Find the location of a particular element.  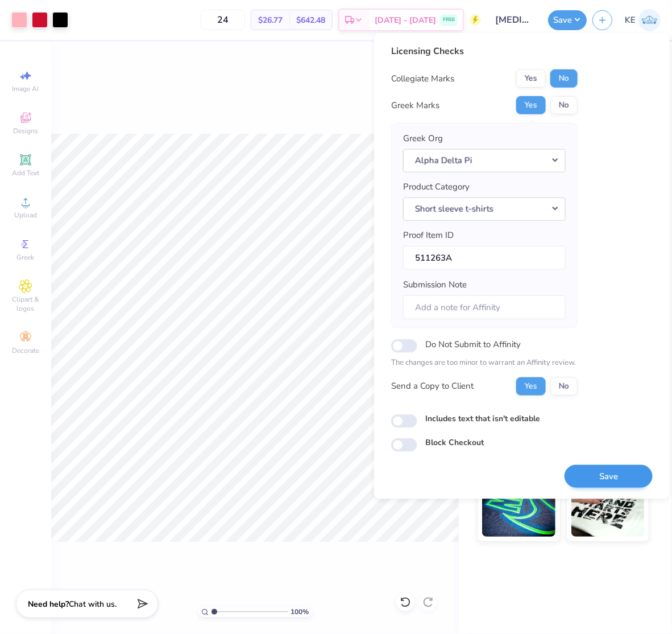

img: Water based Ink is located at coordinates (608, 508).